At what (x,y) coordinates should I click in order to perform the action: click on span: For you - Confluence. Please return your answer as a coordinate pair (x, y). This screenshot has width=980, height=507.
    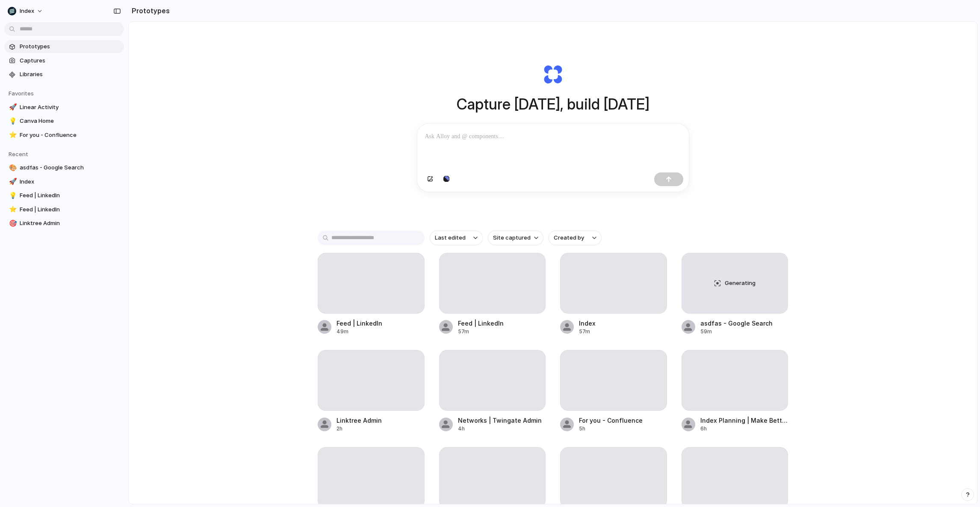
    Looking at the image, I should click on (70, 135).